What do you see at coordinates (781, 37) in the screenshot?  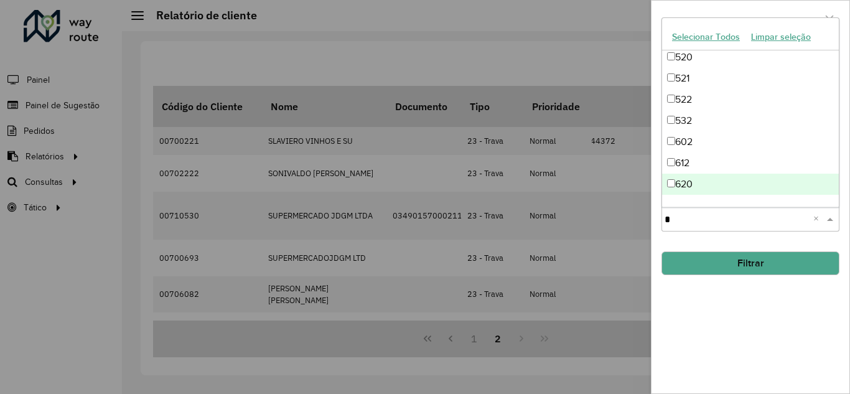 I see `button: Limpar seleção` at bounding box center [781, 37].